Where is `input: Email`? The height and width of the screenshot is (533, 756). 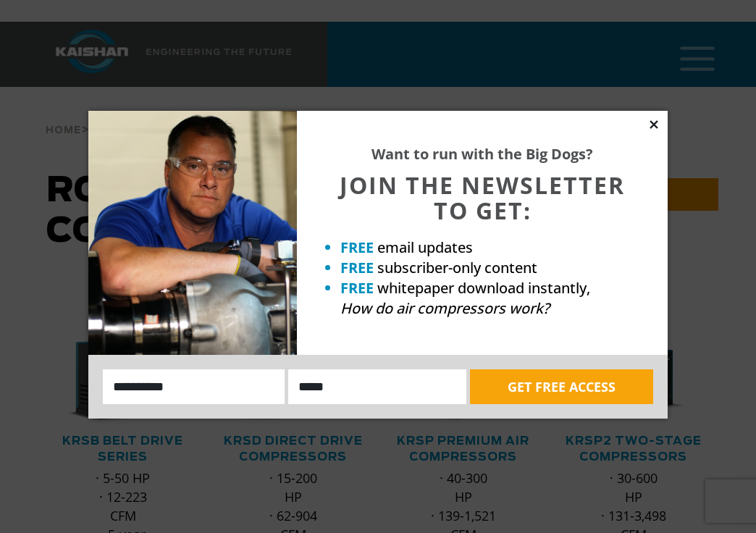 input: Email is located at coordinates (377, 386).